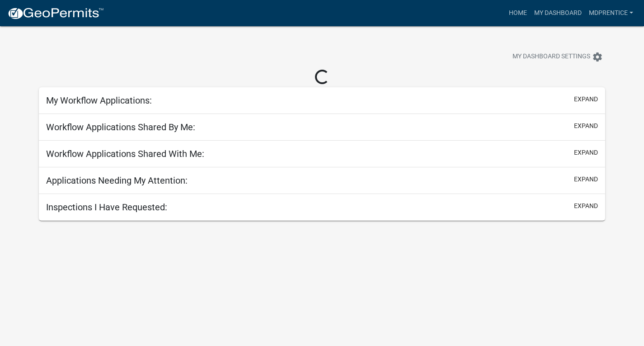 The height and width of the screenshot is (346, 644). What do you see at coordinates (99, 101) in the screenshot?
I see `h5: My Workflow Applications:` at bounding box center [99, 101].